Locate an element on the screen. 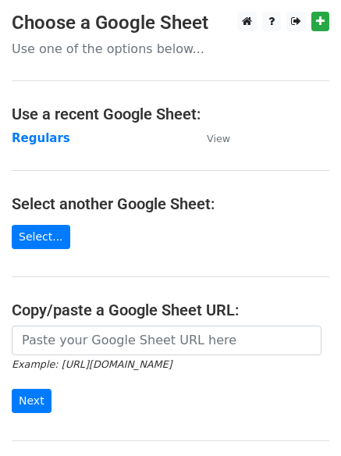 The width and height of the screenshot is (341, 456). a: View is located at coordinates (211, 138).